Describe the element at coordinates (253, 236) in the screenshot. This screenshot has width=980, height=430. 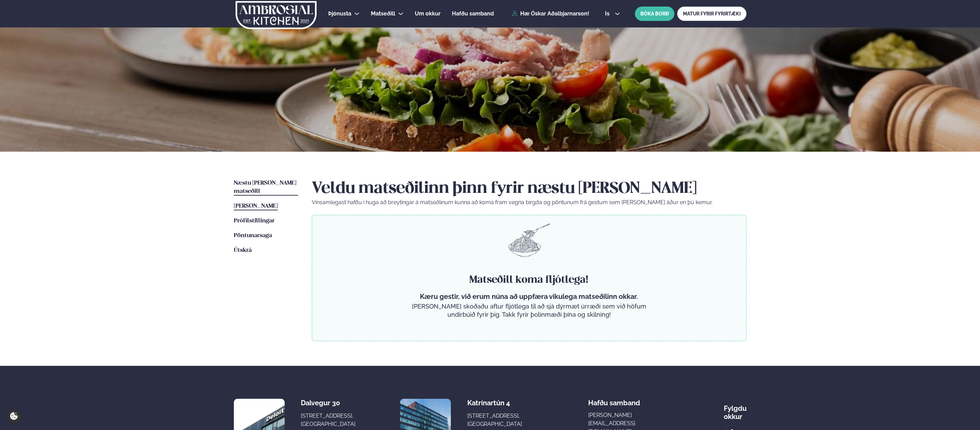
I see `span: Pöntunarsaga` at that location.